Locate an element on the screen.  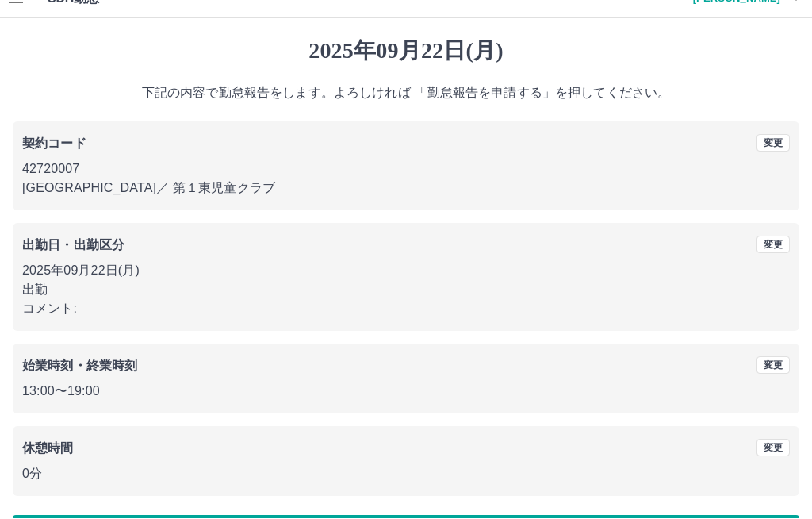
h1: 2025年09月22日(月) is located at coordinates (406, 52).